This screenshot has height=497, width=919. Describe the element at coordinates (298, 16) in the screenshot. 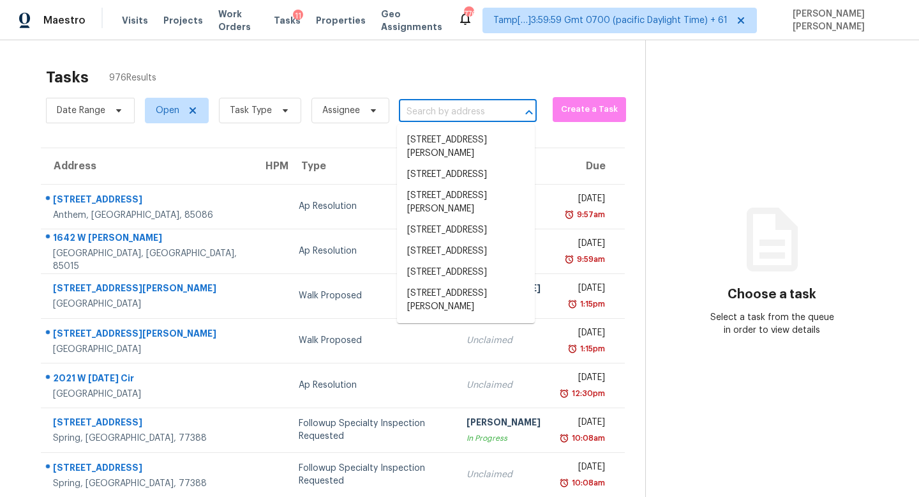

I see `div: 11` at that location.